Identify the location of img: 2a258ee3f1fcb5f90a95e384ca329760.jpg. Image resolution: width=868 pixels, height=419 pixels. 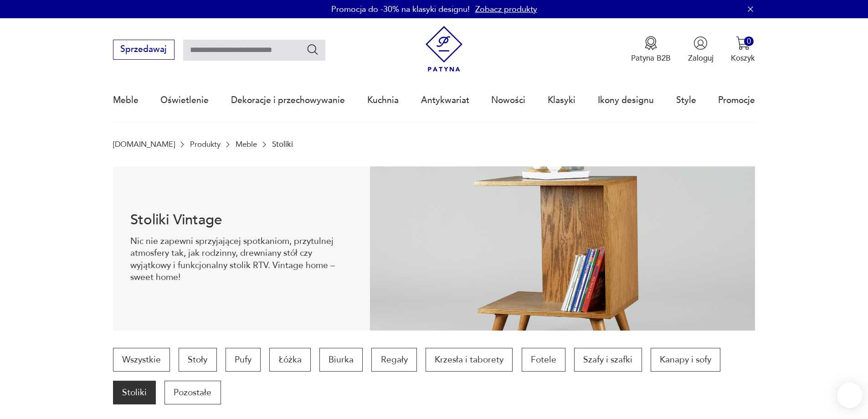
(563, 248).